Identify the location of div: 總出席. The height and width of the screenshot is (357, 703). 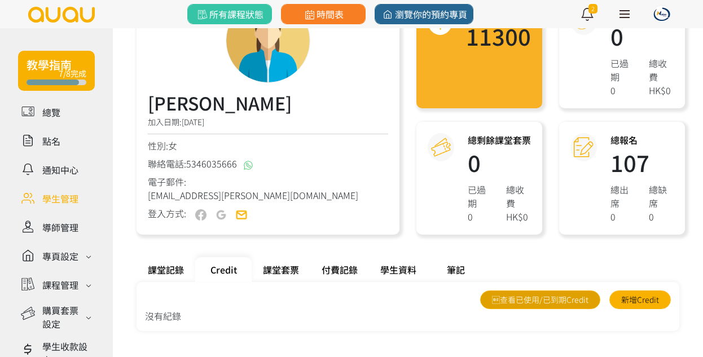
(622, 196).